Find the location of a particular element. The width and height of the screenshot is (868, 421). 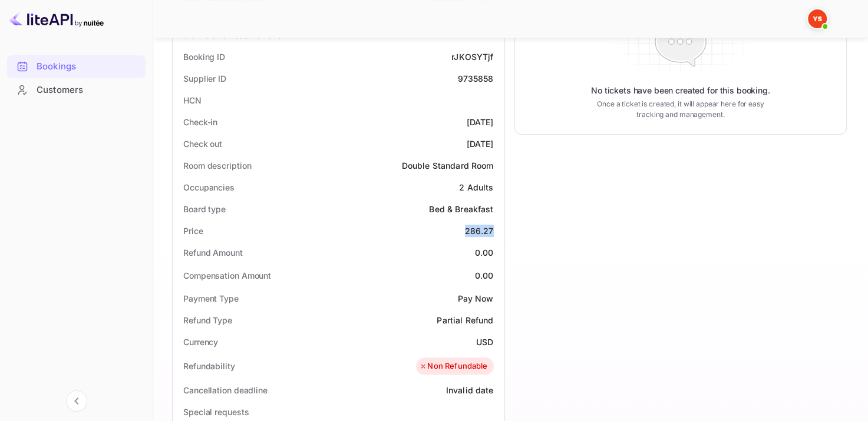

div: Partial Refund is located at coordinates (464, 320).